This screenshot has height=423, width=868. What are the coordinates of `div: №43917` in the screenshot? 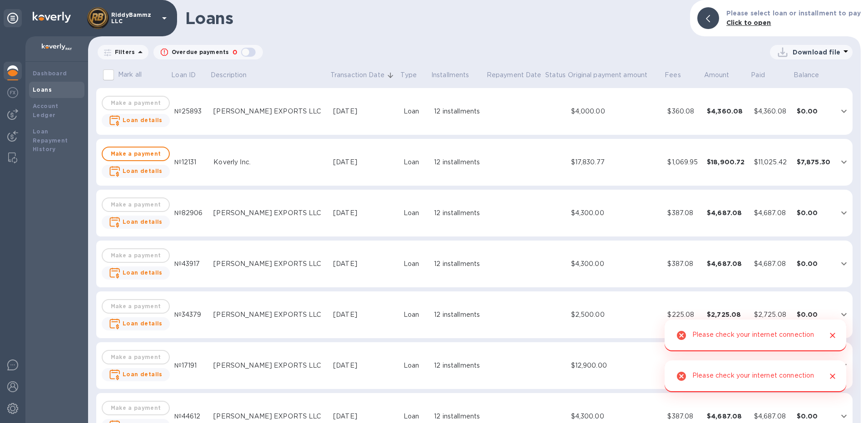 It's located at (190, 264).